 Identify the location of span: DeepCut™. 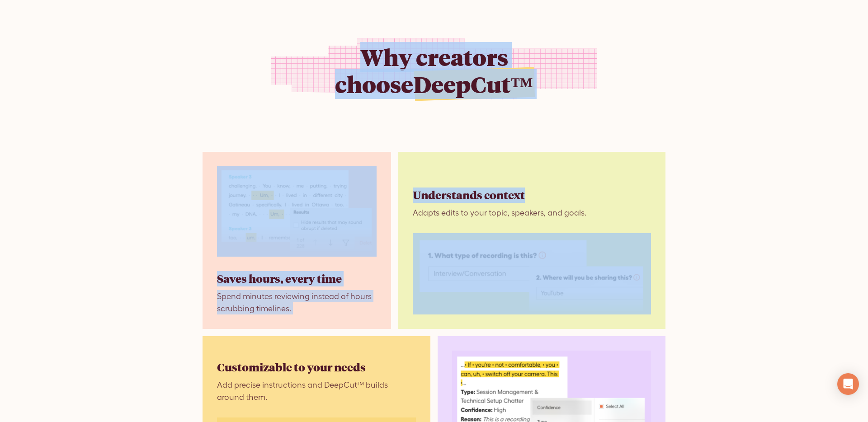
(473, 84).